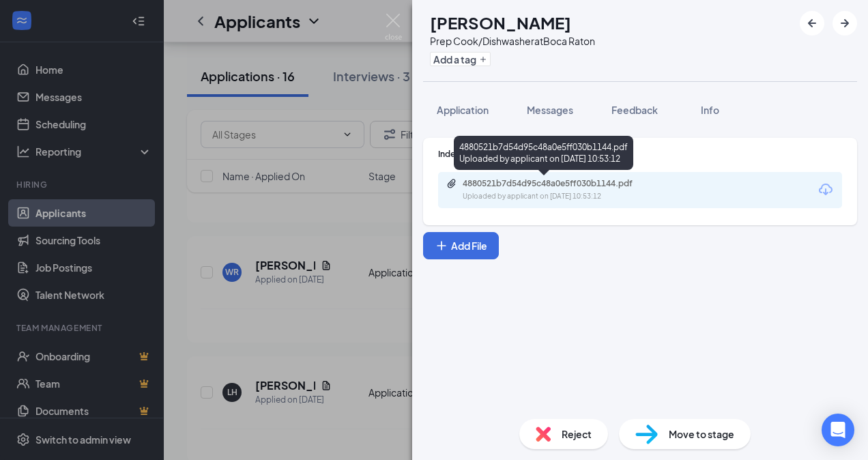  I want to click on svg: Download, so click(826, 190).